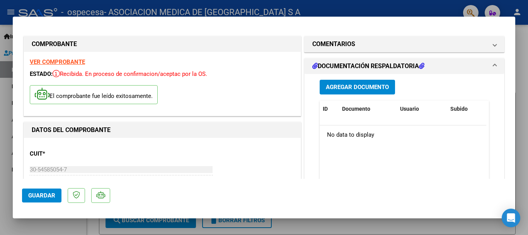  I want to click on datatable-header-cell: Subido, so click(467, 109).